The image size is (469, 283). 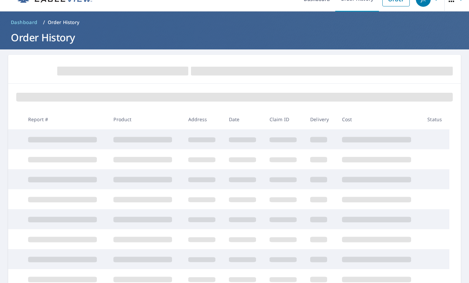 I want to click on th: Delivery, so click(x=321, y=119).